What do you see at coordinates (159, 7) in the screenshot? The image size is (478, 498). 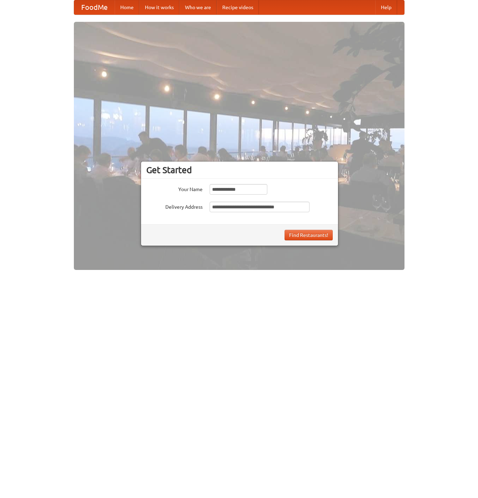 I see `a: How it works` at bounding box center [159, 7].